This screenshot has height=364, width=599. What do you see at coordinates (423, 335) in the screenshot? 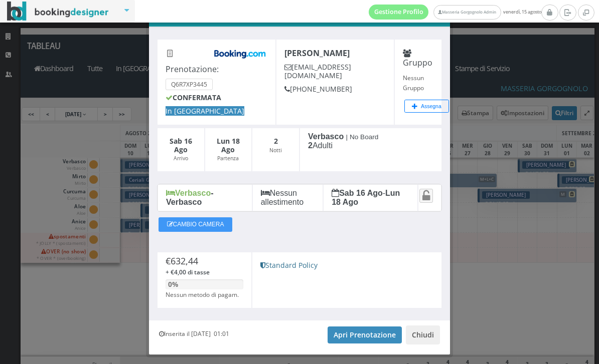
I see `button: Chiudi` at bounding box center [423, 335].